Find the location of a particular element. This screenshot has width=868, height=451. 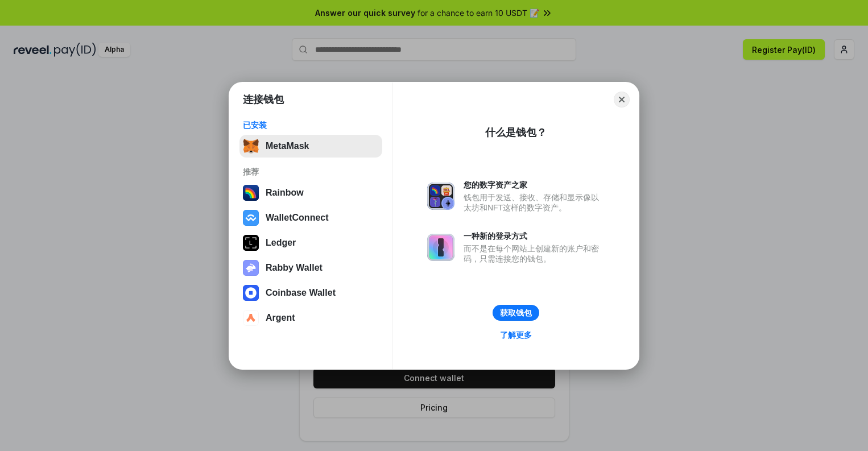

a: 了解更多 is located at coordinates (516, 335).